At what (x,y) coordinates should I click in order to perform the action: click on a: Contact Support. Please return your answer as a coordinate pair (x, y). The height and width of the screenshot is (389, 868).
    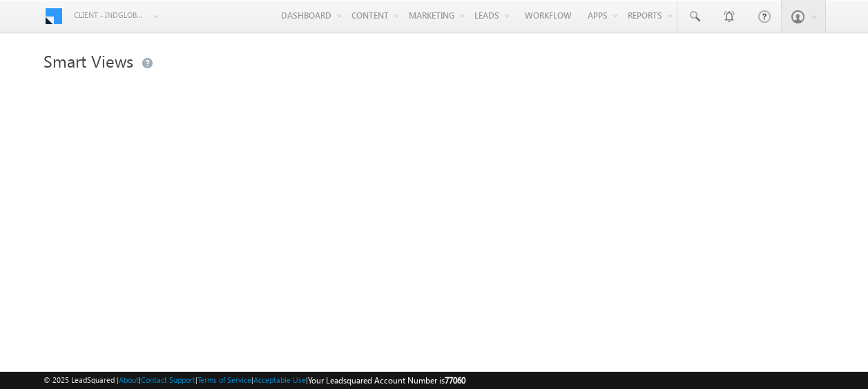
    Looking at the image, I should click on (168, 380).